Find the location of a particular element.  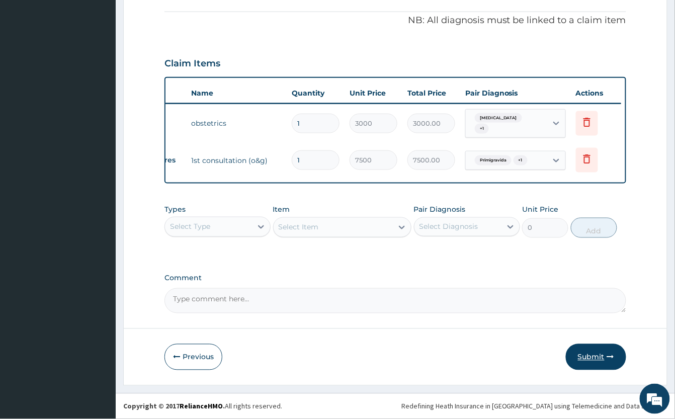

div: Select Type is located at coordinates (190, 227).